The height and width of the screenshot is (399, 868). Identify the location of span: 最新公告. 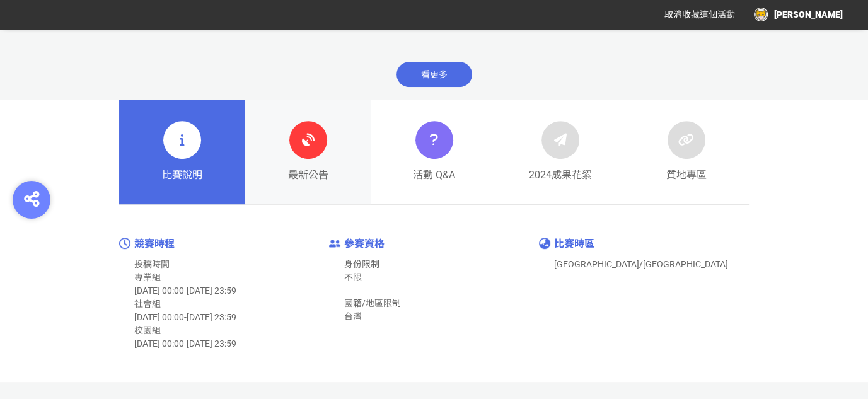
(308, 176).